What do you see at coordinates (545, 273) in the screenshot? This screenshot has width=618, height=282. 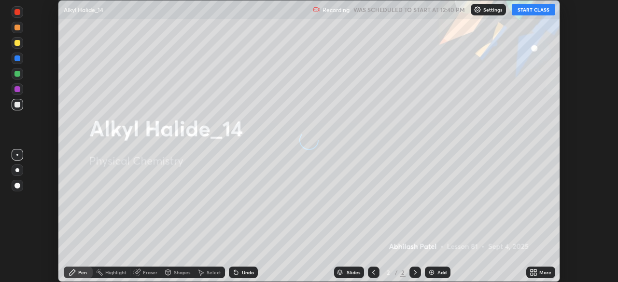 I see `div: More` at bounding box center [545, 273].